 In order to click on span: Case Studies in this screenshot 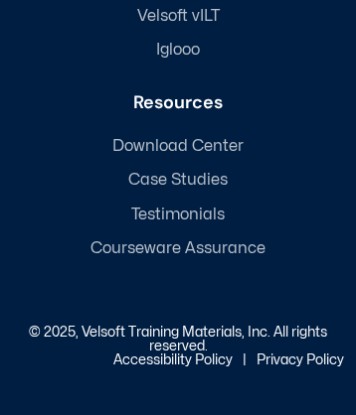, I will do `click(178, 180)`.